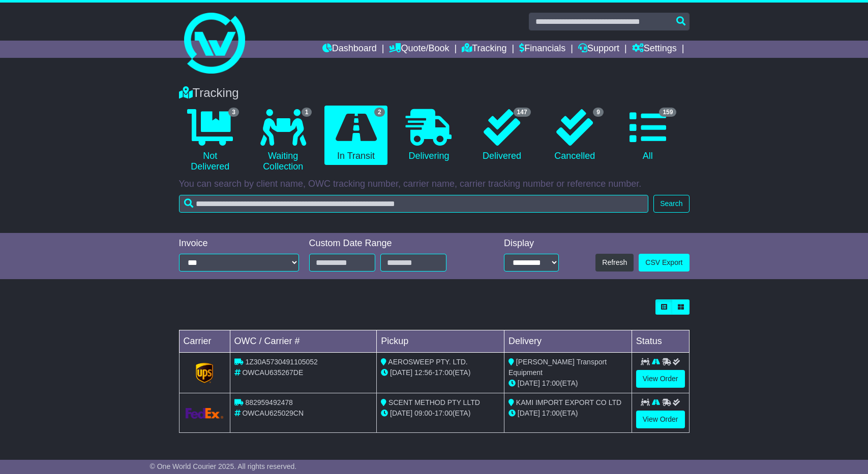 Image resolution: width=868 pixels, height=474 pixels. Describe the element at coordinates (356, 136) in the screenshot. I see `a: 2 In Transit` at that location.